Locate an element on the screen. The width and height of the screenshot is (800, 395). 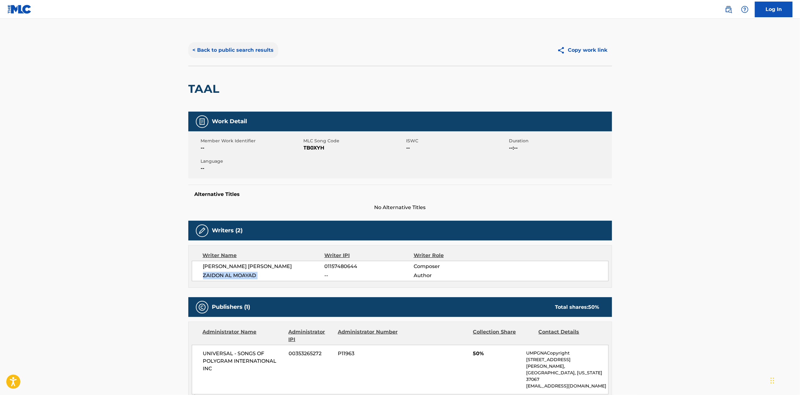
div: Administrator IPI is located at coordinates (311, 336).